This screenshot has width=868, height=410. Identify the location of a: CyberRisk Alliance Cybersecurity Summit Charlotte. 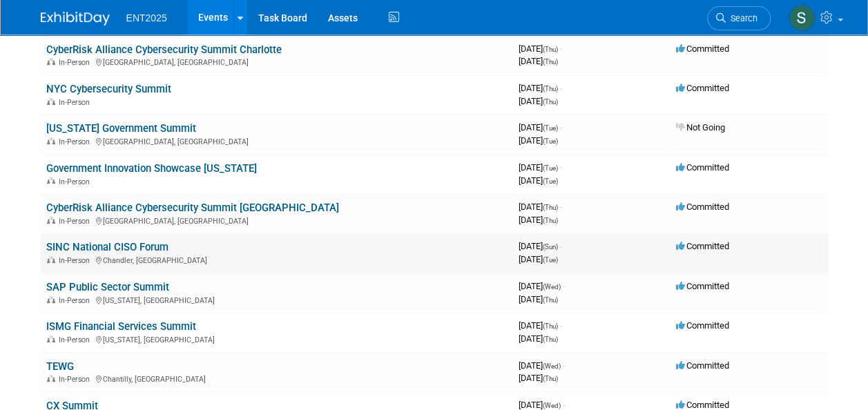
(164, 50).